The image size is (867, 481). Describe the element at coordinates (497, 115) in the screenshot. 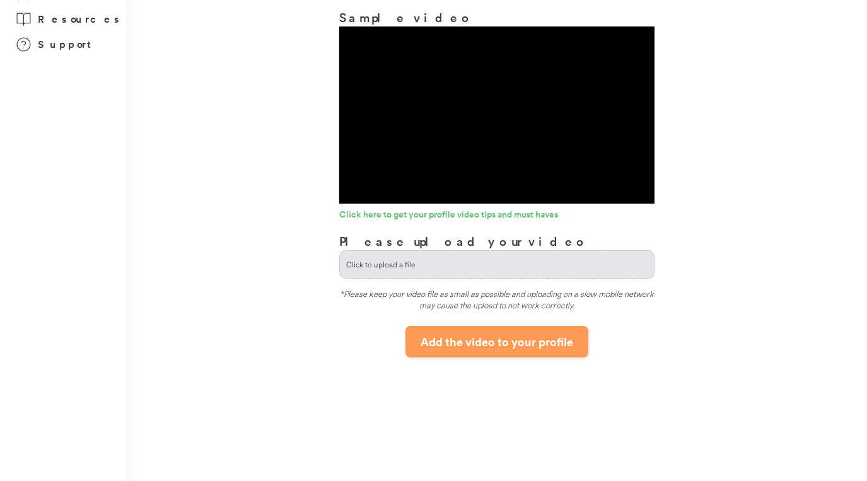

I see `div: Video Player` at that location.